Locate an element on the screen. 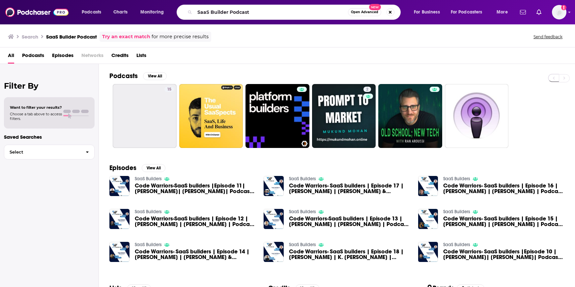 Image resolution: width=575 pixels, height=287 pixels. div: Search podcasts, credits, & more... is located at coordinates (295, 12).